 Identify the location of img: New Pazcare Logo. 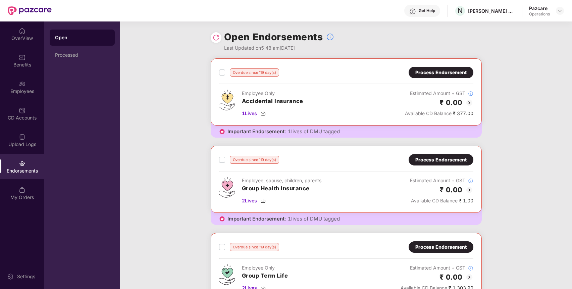
(30, 11).